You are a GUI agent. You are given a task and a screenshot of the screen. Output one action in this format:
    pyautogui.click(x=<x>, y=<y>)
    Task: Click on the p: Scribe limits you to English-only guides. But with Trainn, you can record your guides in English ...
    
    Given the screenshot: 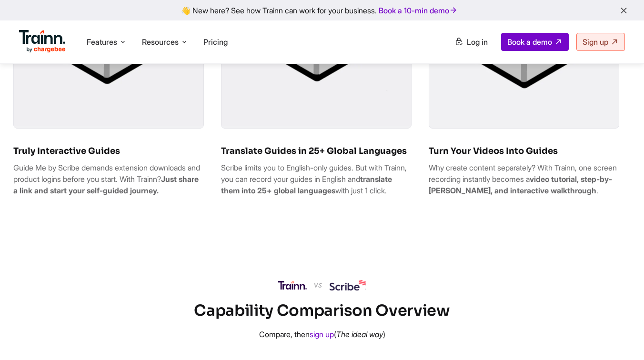 What is the action you would take?
    pyautogui.click(x=316, y=179)
    